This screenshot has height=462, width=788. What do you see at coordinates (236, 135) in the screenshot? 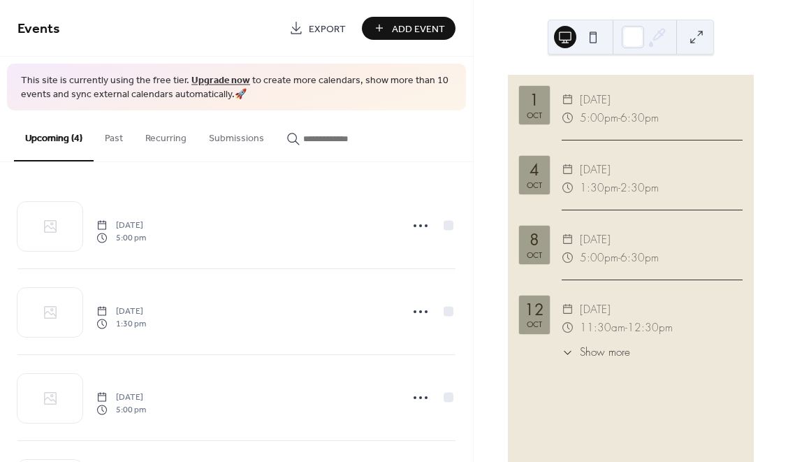
I see `button: Submissions` at bounding box center [236, 135].